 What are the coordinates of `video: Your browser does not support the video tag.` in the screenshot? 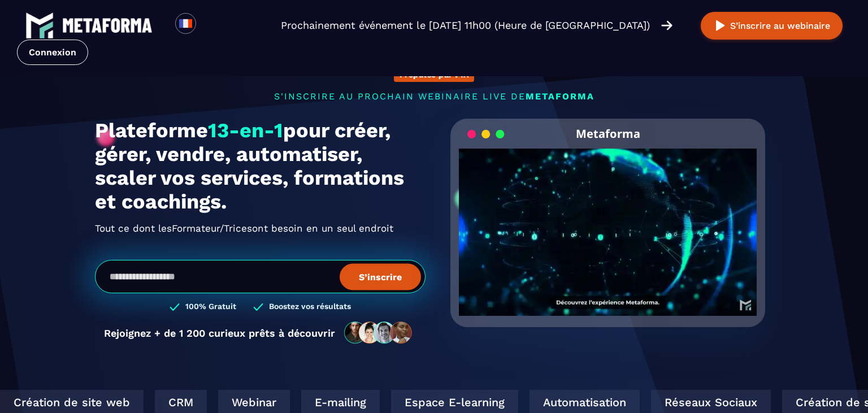 It's located at (608, 223).